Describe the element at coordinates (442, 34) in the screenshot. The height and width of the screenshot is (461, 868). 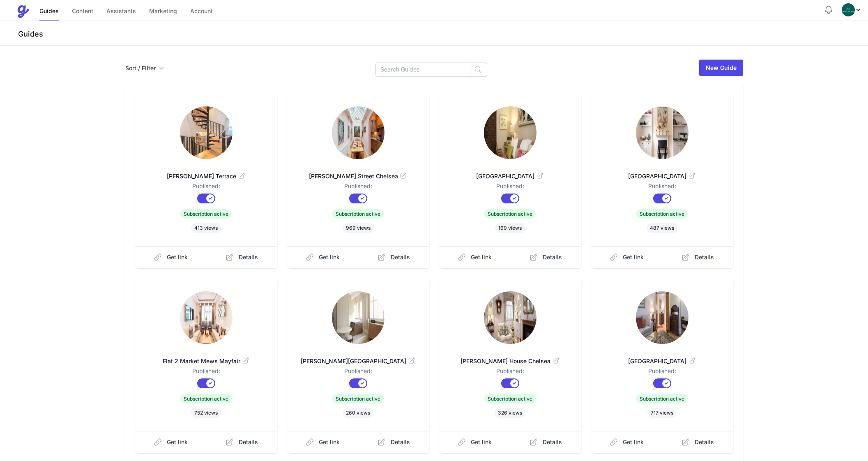
I see `h3: Guides` at that location.